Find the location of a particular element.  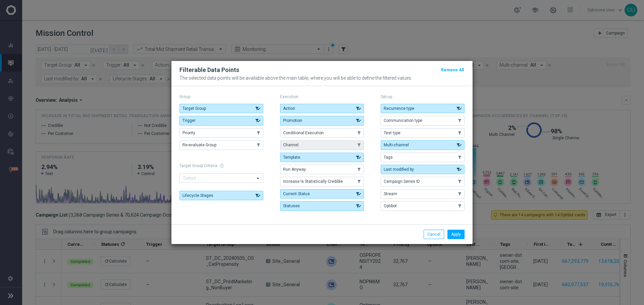

p: Group is located at coordinates (221, 97).